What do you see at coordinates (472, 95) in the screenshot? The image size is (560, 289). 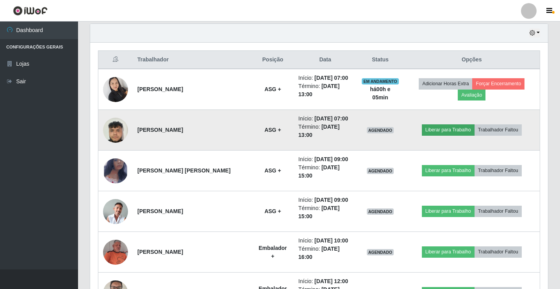 I see `button: Avaliação` at bounding box center [472, 95].